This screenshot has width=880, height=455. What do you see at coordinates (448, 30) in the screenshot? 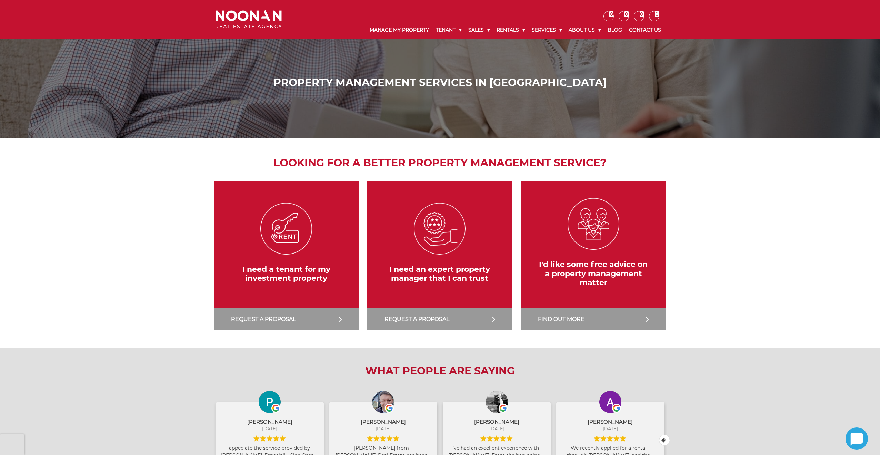
I see `a: Tenant` at bounding box center [448, 30].